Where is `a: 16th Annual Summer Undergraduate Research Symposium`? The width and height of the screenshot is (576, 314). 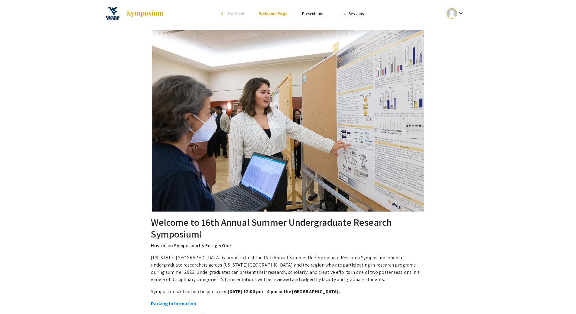 a: 16th Annual Summer Undergraduate Research Symposium is located at coordinates (134, 14).